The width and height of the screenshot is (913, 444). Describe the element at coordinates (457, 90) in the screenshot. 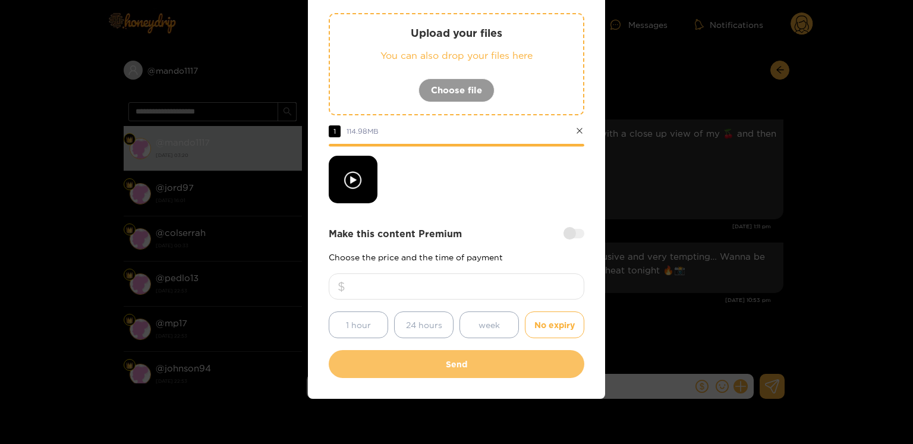

I see `button: Choose file` at that location.